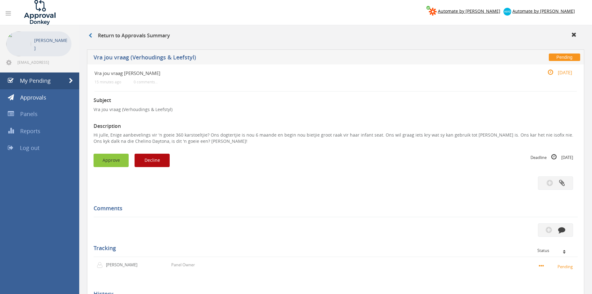 Image resolution: width=592 pixels, height=294 pixels. I want to click on p: Hi julle, Enige aanbevelings vir 'n goeie 360 karstoeltjie? Ons dogtertjie is nou 6 maande en beg..., so click(336, 138).